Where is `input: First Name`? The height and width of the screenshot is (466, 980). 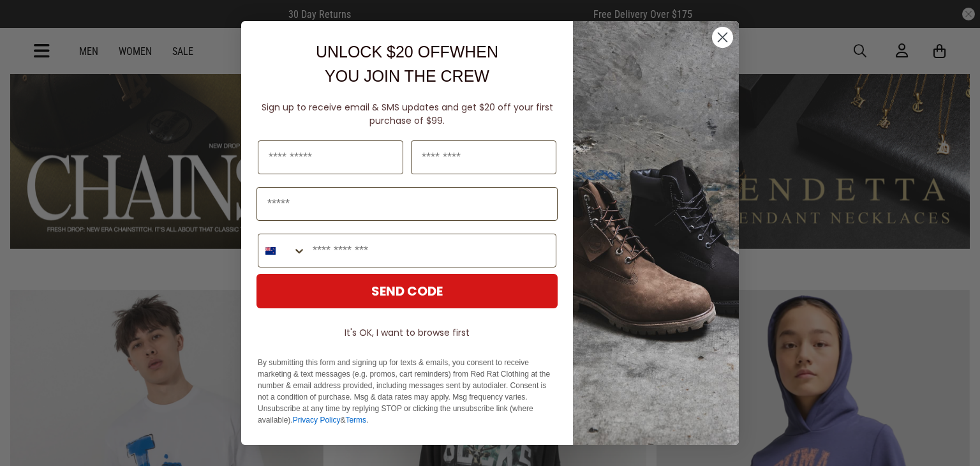 input: First Name is located at coordinates (331, 157).